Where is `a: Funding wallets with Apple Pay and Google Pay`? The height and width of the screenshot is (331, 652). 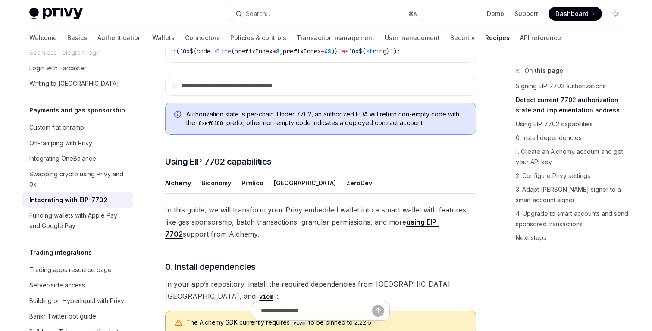
a: Funding wallets with Apple Pay and Google Pay is located at coordinates (78, 221).